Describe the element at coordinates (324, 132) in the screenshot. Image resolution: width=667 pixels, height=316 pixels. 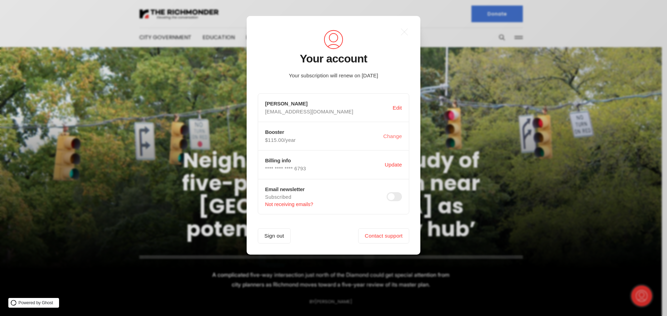
I see `h3: Booster` at that location.